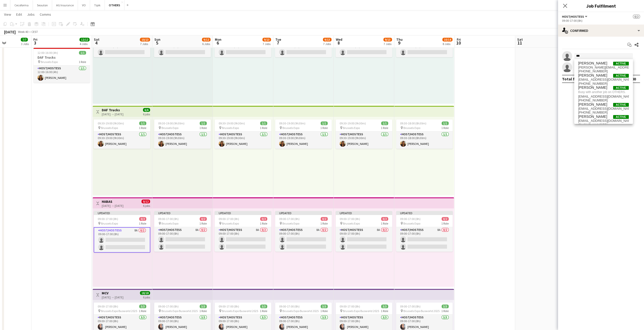 This screenshot has height=330, width=644. What do you see at coordinates (157, 40) in the screenshot?
I see `span: Sun` at bounding box center [157, 40].